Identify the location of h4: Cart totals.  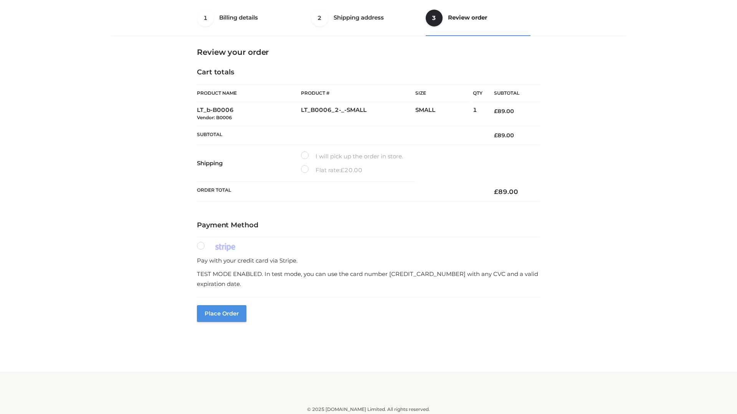
(368, 73).